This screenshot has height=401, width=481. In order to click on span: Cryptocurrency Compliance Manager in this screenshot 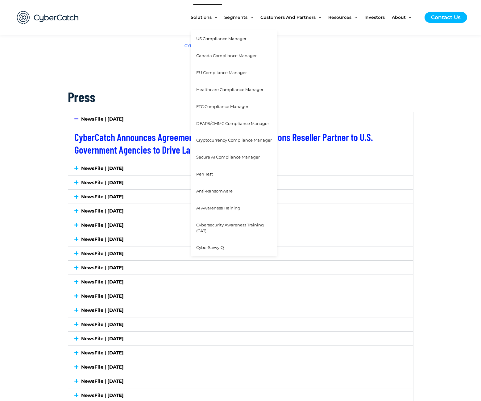, I will do `click(234, 140)`.